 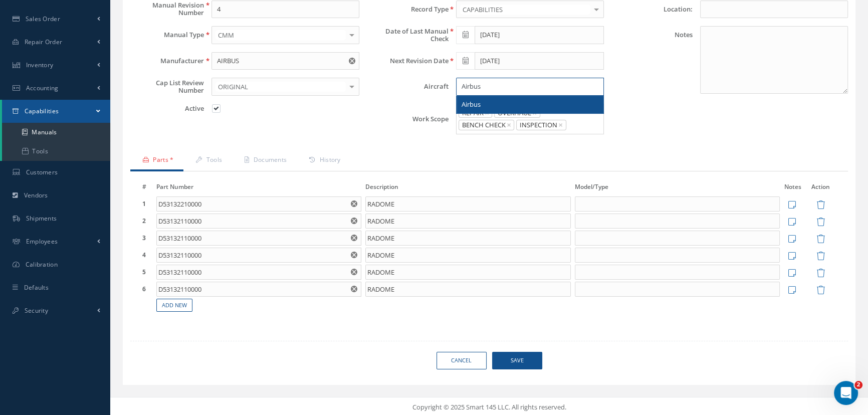 I want to click on span: Save, so click(x=517, y=360).